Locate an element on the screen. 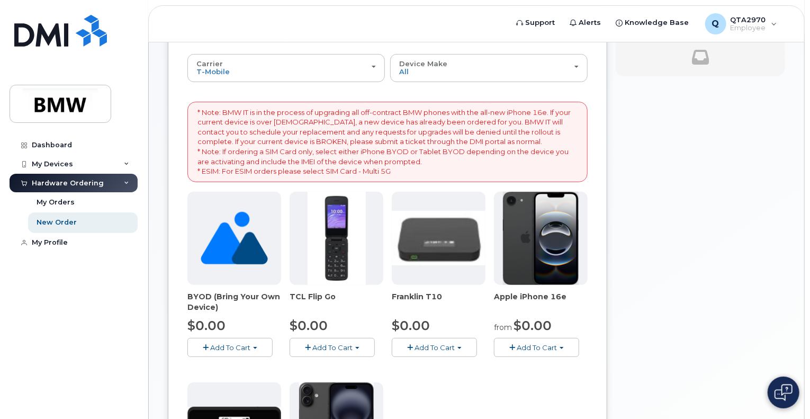 The height and width of the screenshot is (419, 810). span: Carrier is located at coordinates (210, 64).